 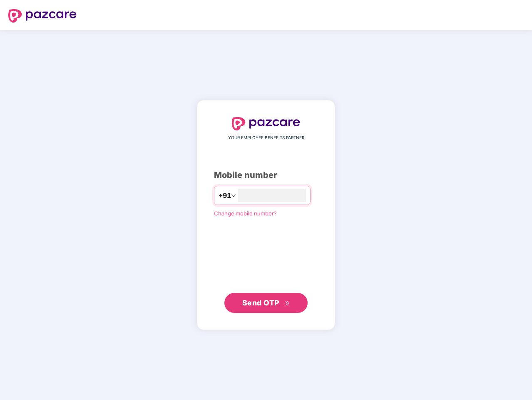 What do you see at coordinates (245, 213) in the screenshot?
I see `span: Change mobile number?` at bounding box center [245, 213].